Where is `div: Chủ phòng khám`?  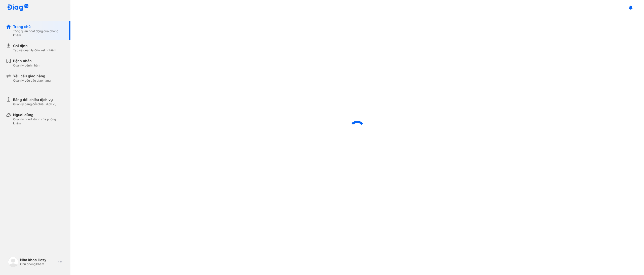
div: Chủ phòng khám is located at coordinates (38, 264).